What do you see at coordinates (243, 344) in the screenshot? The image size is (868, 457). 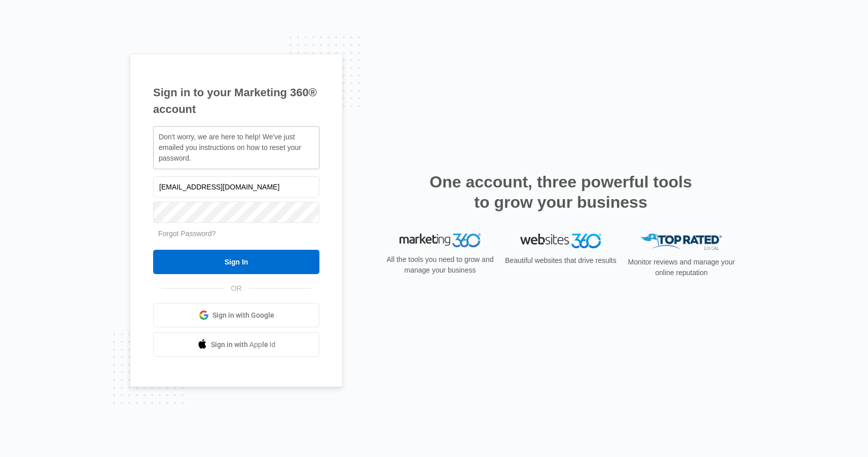 I see `span: Sign in with Apple Id` at bounding box center [243, 344].